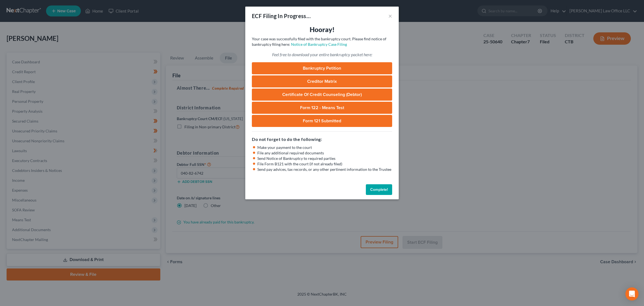 This screenshot has width=644, height=306. Describe the element at coordinates (319, 42) in the screenshot. I see `span: Your case was successfully filed with the bankruptcy court. Please find notice of bankruptcy fili...` at that location.